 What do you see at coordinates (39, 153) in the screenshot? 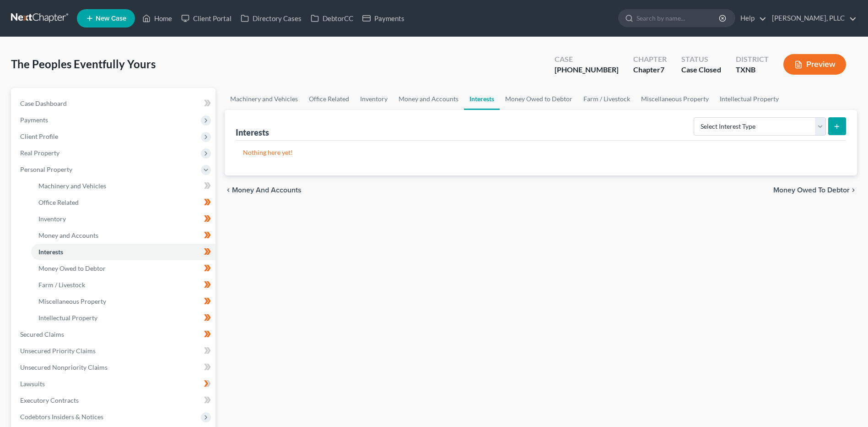
I see `span: Real Property` at bounding box center [39, 153].